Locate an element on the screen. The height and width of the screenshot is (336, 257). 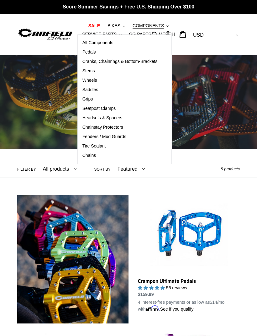
span: Chainstay Protectors is located at coordinates (103, 127).